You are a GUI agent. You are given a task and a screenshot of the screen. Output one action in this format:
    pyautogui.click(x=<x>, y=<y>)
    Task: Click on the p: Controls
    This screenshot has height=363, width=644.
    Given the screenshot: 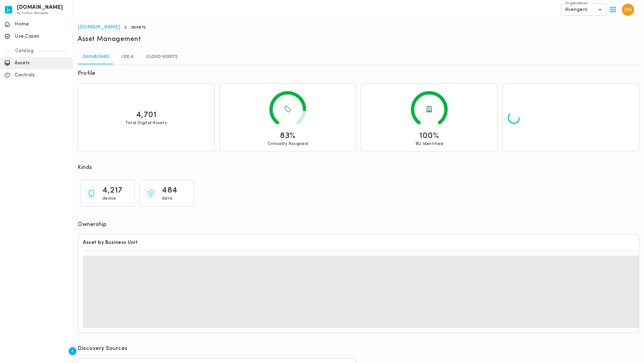 What is the action you would take?
    pyautogui.click(x=41, y=75)
    